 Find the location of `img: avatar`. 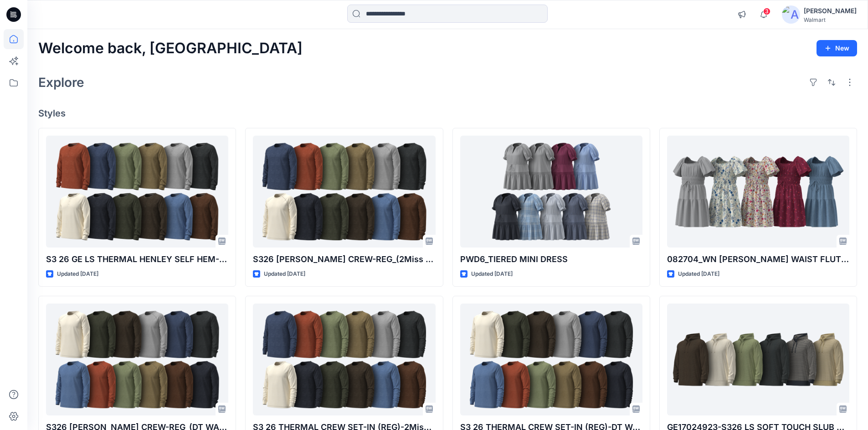

img: avatar is located at coordinates (791, 15).